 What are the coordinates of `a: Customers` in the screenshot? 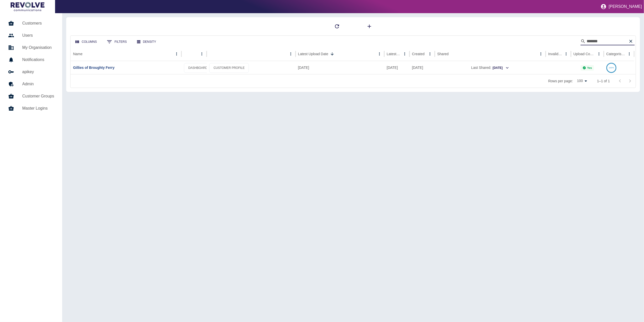 It's located at (31, 23).